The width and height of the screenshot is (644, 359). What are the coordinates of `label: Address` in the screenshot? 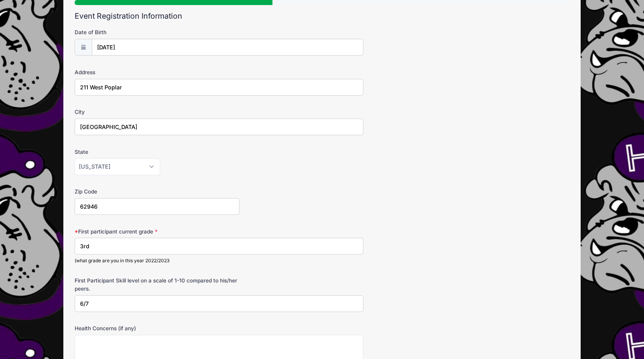 It's located at (157, 72).